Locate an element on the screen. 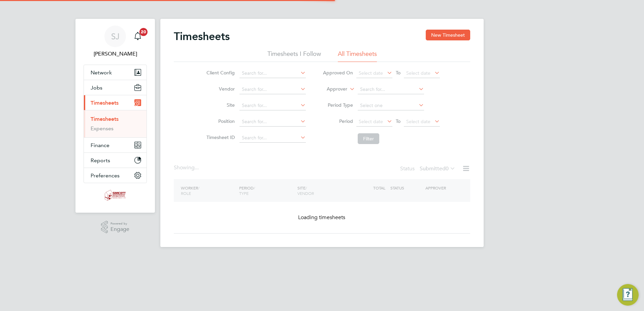 This screenshot has height=311, width=644. button: Reports is located at coordinates (115, 160).